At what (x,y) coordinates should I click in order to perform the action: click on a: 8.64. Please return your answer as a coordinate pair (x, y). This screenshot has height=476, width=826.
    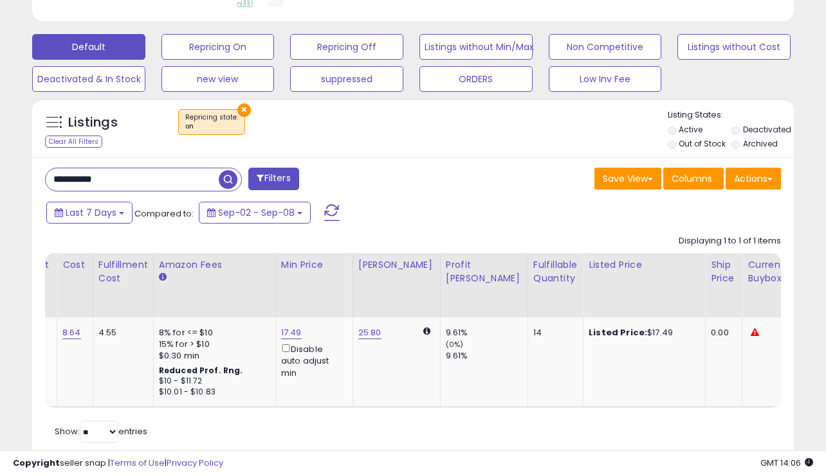
    Looking at the image, I should click on (71, 333).